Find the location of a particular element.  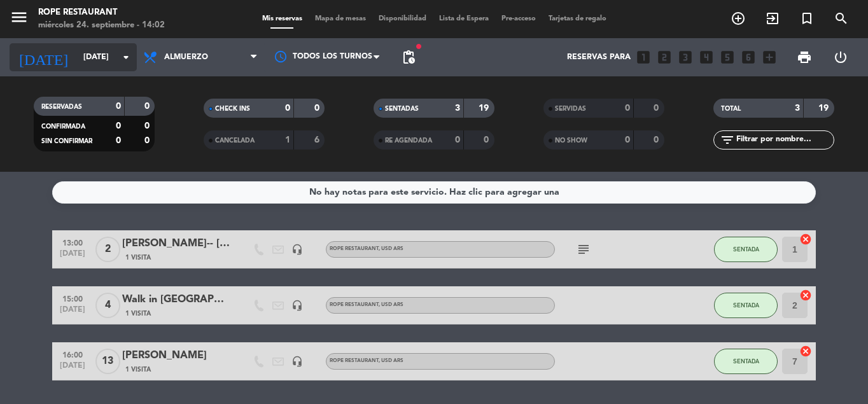

i: exit_to_app is located at coordinates (772, 18).